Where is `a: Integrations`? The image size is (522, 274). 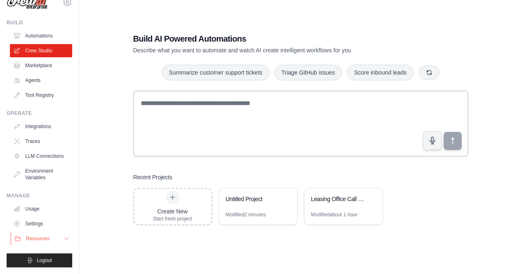
a: Integrations is located at coordinates (41, 127).